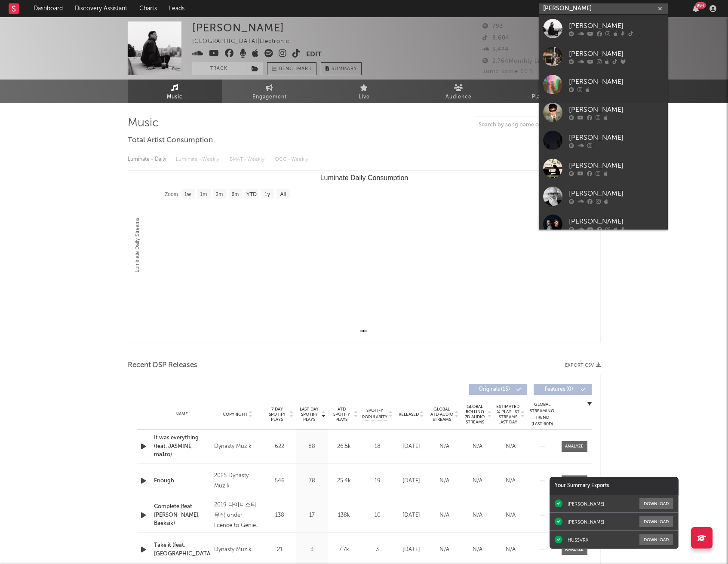 This screenshot has height=564, width=728. I want to click on div: Your Summary Exports, so click(614, 485).